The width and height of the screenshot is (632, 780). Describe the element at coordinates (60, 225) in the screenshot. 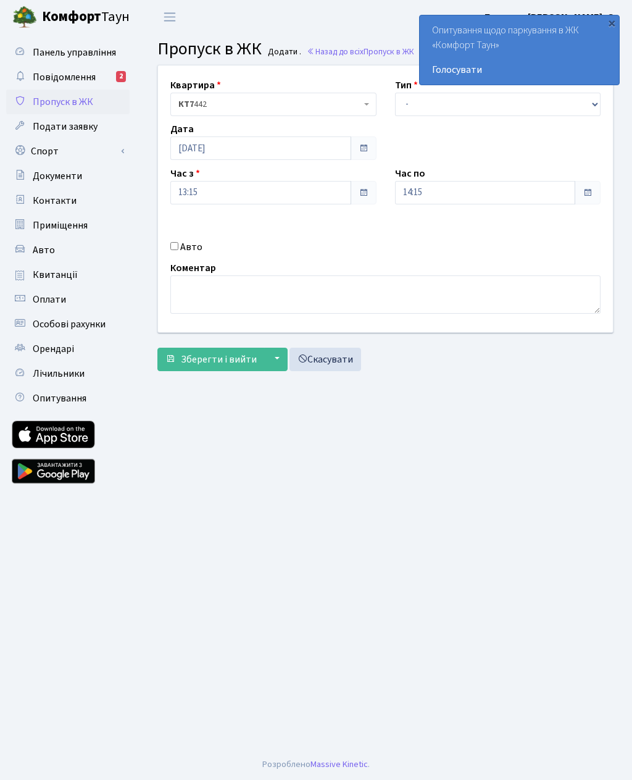

I see `span: Приміщення` at that location.